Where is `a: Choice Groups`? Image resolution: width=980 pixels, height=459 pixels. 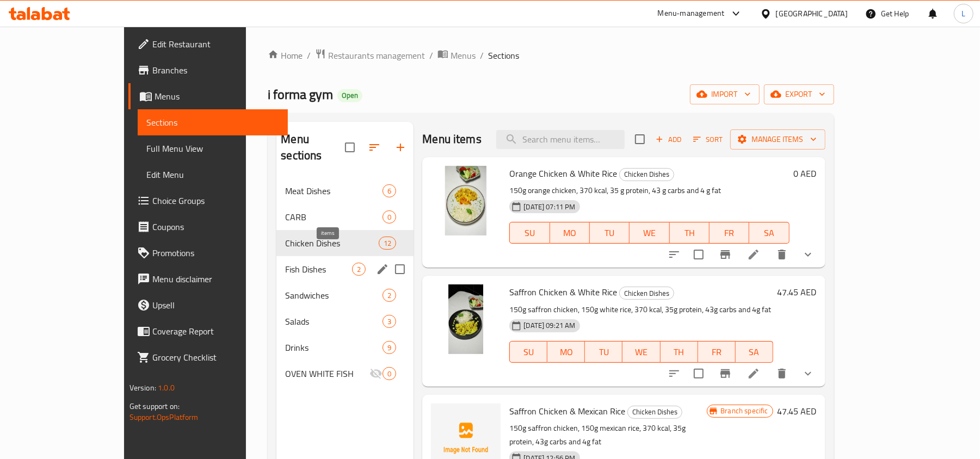 a: Choice Groups is located at coordinates (208, 201).